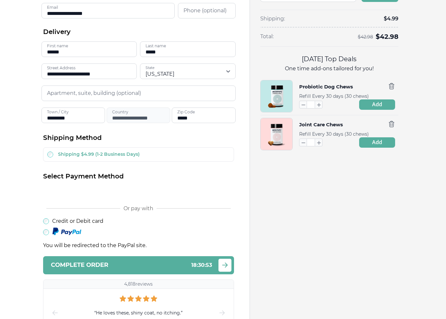 Image resolution: width=446 pixels, height=319 pixels. I want to click on button: Complete order18:30:53, so click(138, 266).